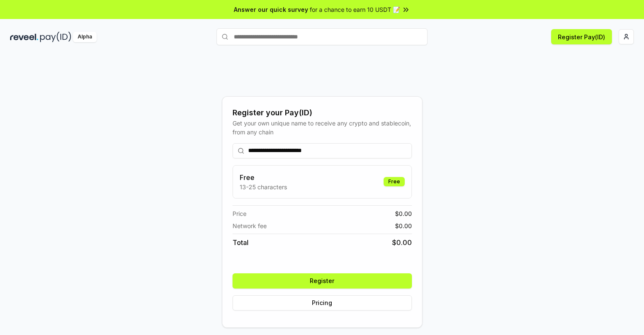 This screenshot has width=644, height=335. Describe the element at coordinates (581, 37) in the screenshot. I see `button: Register Pay(ID)` at that location.